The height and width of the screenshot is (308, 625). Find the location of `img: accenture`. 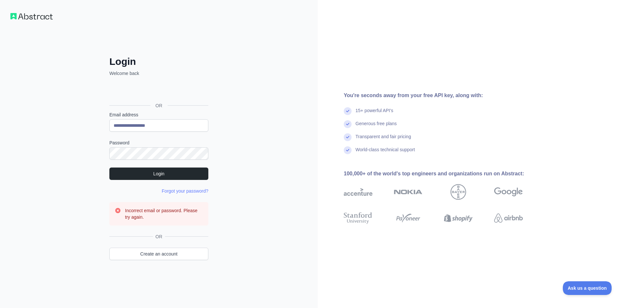

img: accenture is located at coordinates (358, 192).